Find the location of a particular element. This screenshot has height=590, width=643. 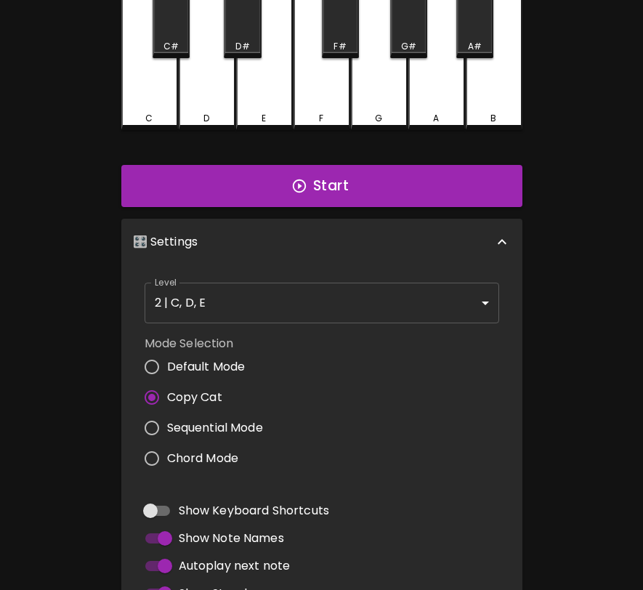

span: Show Keyboard Shortcuts is located at coordinates (254, 511).